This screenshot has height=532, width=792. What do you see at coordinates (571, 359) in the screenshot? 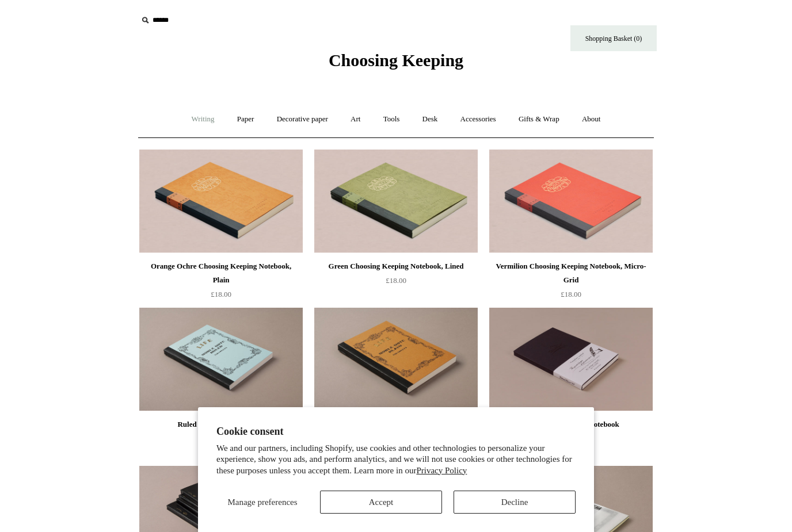
I see `a: Fabric Tomoe River Notebook Fabric Tomoe River Notebook` at bounding box center [571, 359].